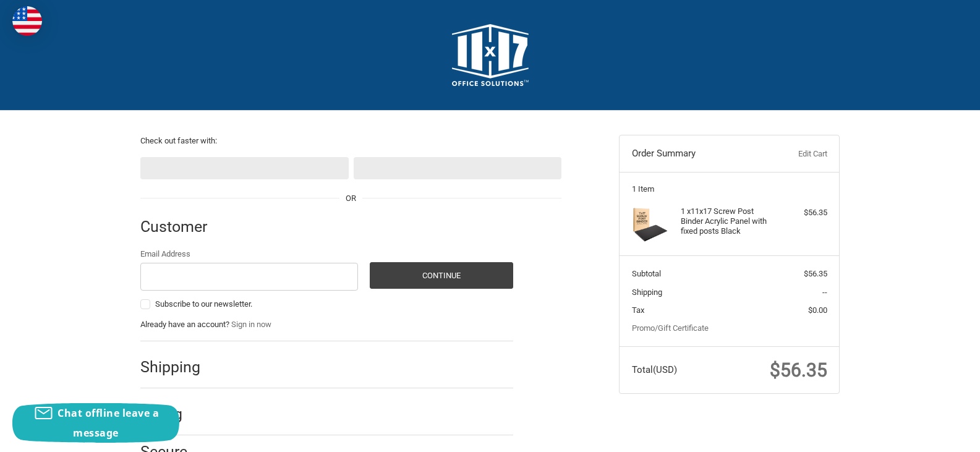 The width and height of the screenshot is (980, 452). I want to click on a: Promo/Gift Certificate, so click(671, 328).